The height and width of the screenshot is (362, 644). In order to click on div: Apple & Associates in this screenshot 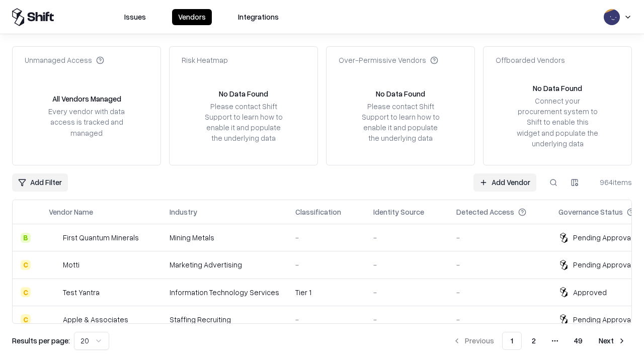, I will do `click(95, 319)`.